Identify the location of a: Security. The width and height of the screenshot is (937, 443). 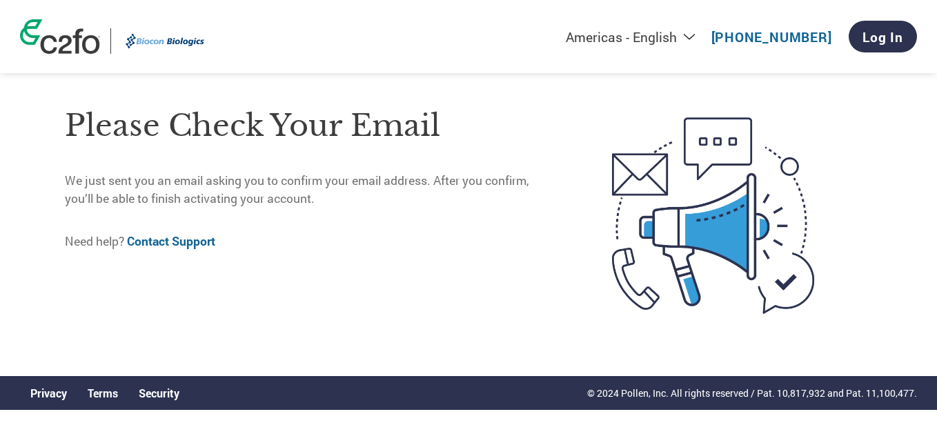
(159, 393).